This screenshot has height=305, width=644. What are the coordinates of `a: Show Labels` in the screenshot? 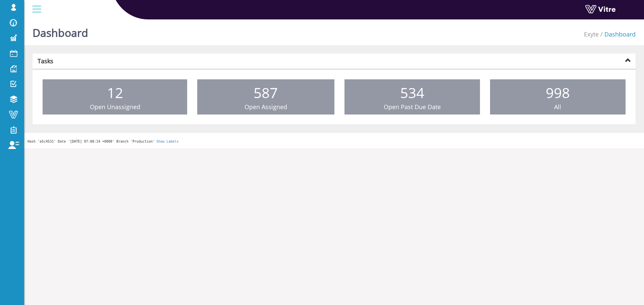 It's located at (167, 141).